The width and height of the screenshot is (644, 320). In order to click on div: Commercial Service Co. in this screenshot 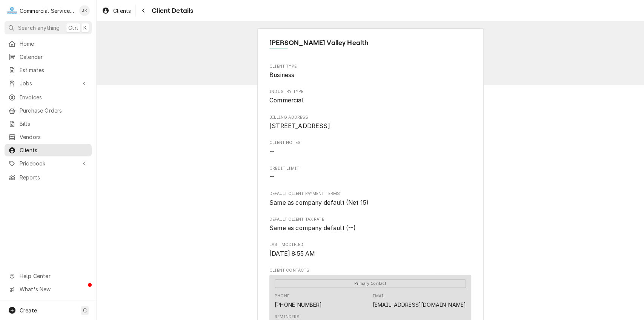, I will do `click(47, 11)`.